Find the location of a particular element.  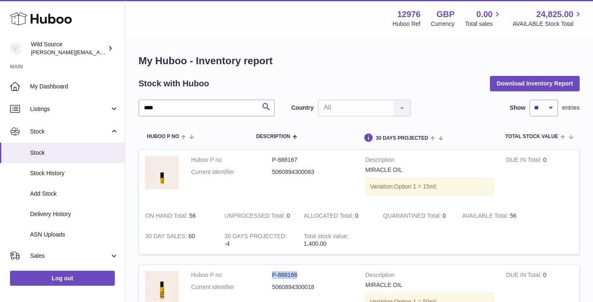

dd: 5060894300018 is located at coordinates (312, 287).